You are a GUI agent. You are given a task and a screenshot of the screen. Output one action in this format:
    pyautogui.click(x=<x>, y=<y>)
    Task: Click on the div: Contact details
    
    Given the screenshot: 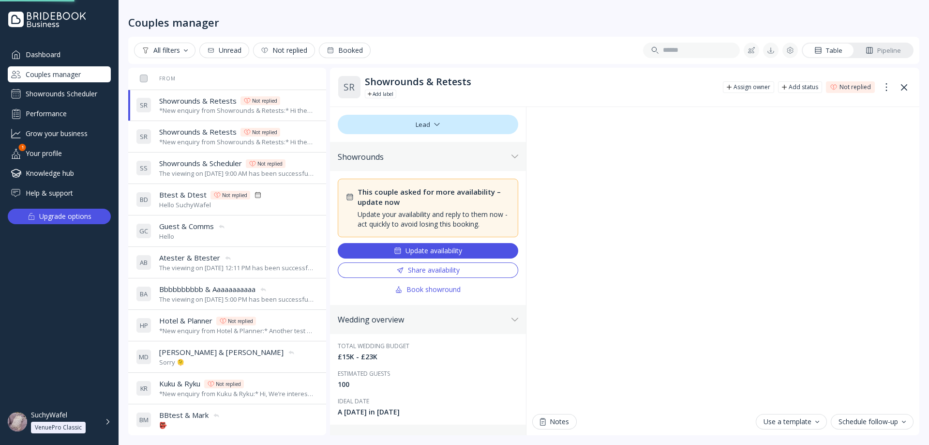 What is the action you would take?
    pyautogui.click(x=422, y=439)
    